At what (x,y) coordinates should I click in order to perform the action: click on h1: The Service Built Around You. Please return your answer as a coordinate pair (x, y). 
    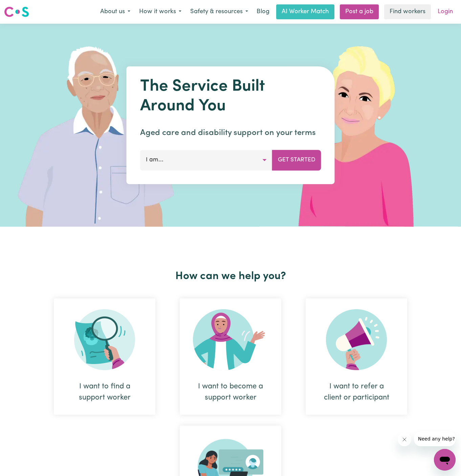
    Looking at the image, I should click on (230, 96).